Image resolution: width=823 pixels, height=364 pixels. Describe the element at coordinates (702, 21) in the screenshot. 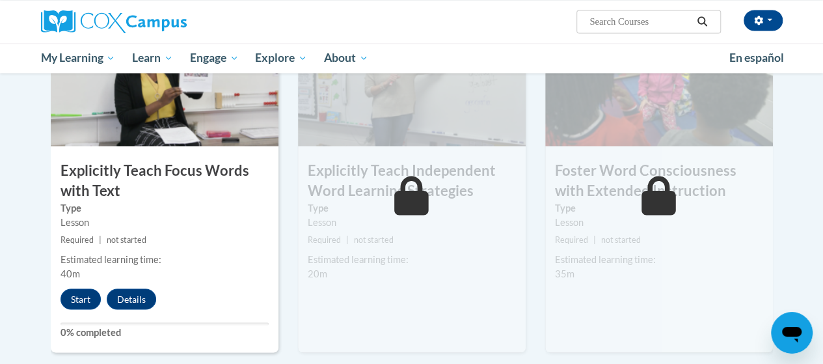

I see `button: Search` at that location.